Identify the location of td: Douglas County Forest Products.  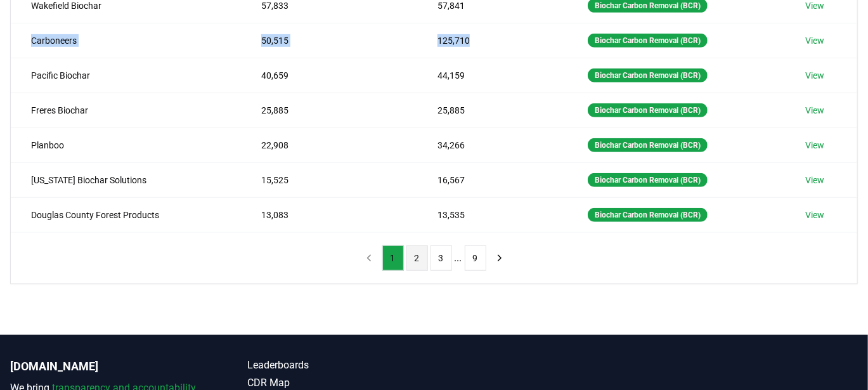
(126, 215).